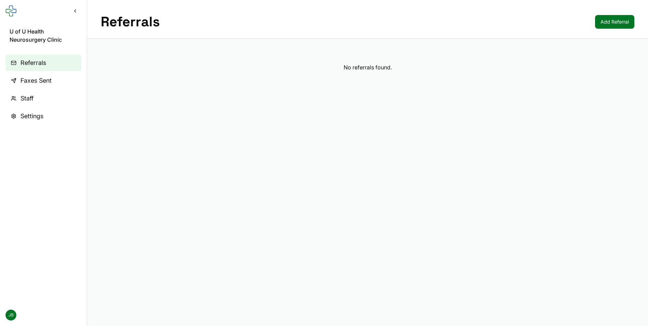 This screenshot has height=326, width=648. Describe the element at coordinates (75, 11) in the screenshot. I see `button: Collapse sidebar` at that location.